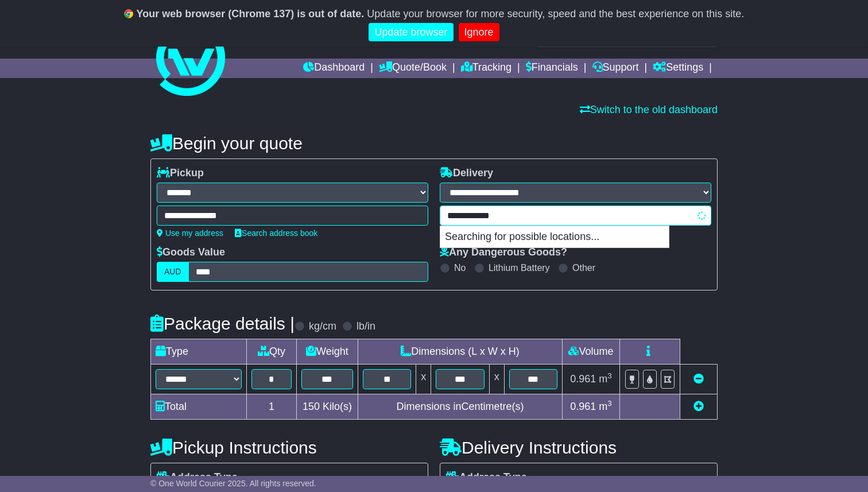 The width and height of the screenshot is (868, 492). I want to click on td: Total, so click(199, 407).